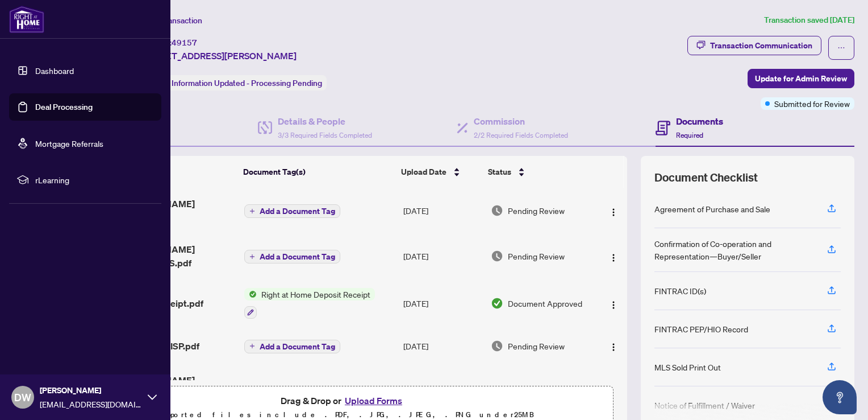  What do you see at coordinates (316, 294) in the screenshot?
I see `span: Right at Home Deposit Receipt` at bounding box center [316, 294].